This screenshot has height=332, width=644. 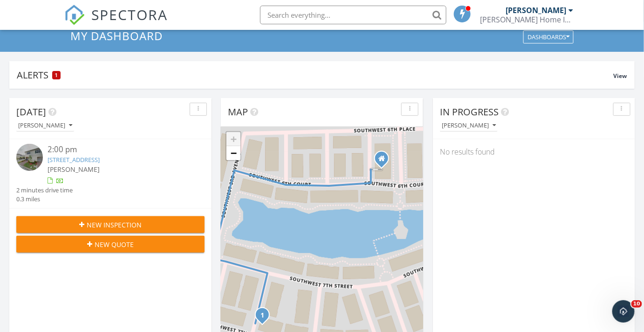 I want to click on span: View, so click(x=621, y=75).